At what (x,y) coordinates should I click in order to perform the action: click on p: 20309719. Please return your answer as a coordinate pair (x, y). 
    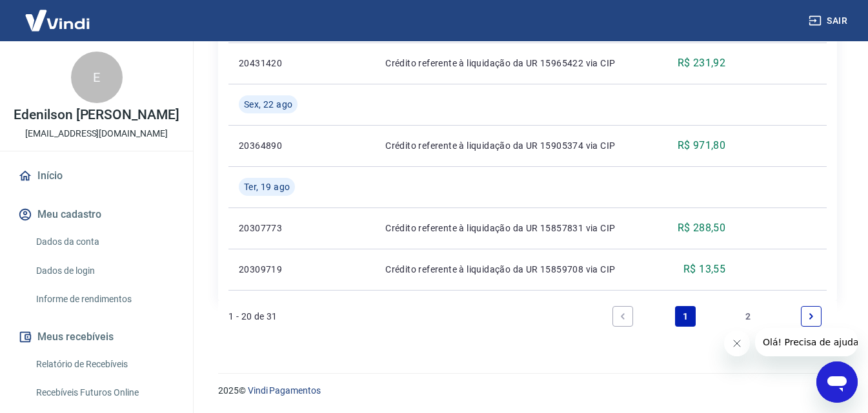
    Looking at the image, I should click on (274, 270).